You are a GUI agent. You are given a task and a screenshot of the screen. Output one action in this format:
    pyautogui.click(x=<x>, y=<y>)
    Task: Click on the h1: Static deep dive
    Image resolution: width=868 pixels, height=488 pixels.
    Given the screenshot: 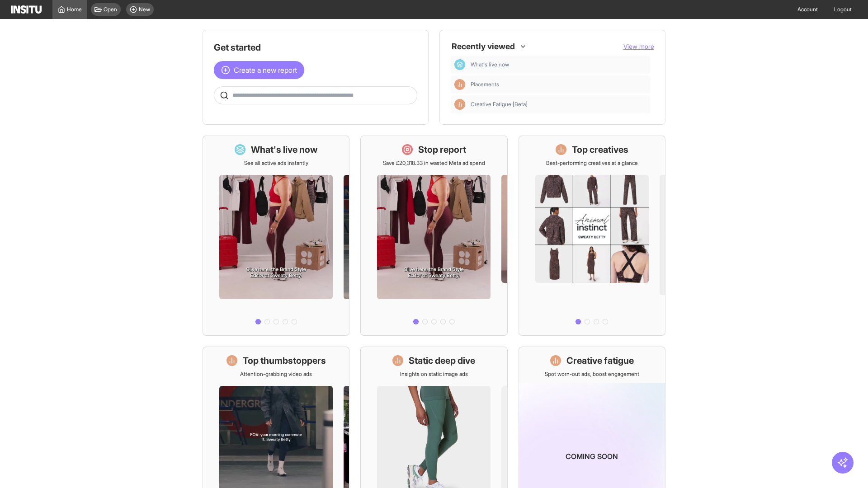 What is the action you would take?
    pyautogui.click(x=441, y=360)
    